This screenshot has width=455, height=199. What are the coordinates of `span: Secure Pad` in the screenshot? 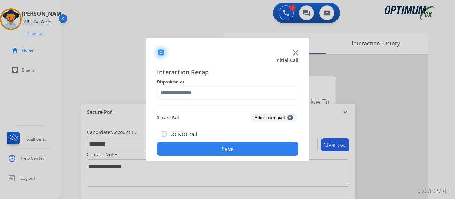 It's located at (168, 117).